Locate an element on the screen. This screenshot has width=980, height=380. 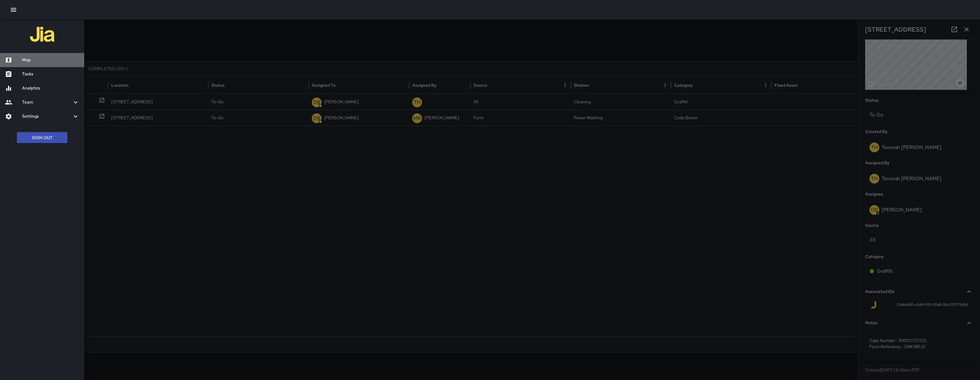
button: Sign Out is located at coordinates (42, 137).